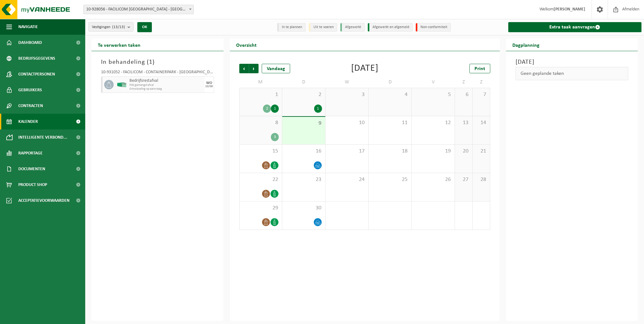 The width and height of the screenshot is (644, 324). What do you see at coordinates (463, 123) in the screenshot?
I see `span: 13` at bounding box center [463, 123].